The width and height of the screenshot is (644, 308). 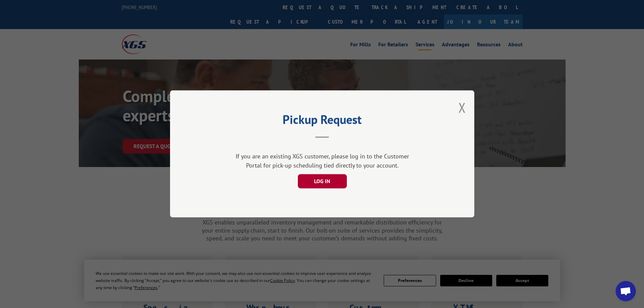 What do you see at coordinates (626, 291) in the screenshot?
I see `div: Open chat` at bounding box center [626, 291].